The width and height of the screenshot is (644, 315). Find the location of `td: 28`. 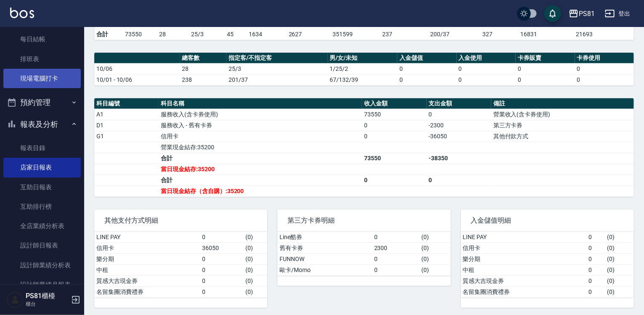

td: 28 is located at coordinates (203, 69).